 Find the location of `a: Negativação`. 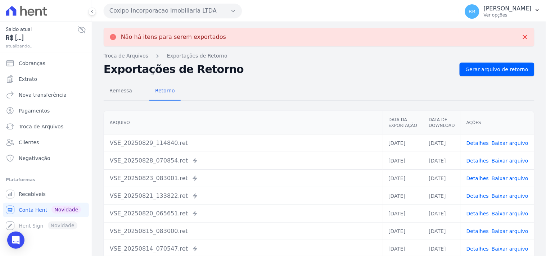

a: Negativação is located at coordinates (46, 158).